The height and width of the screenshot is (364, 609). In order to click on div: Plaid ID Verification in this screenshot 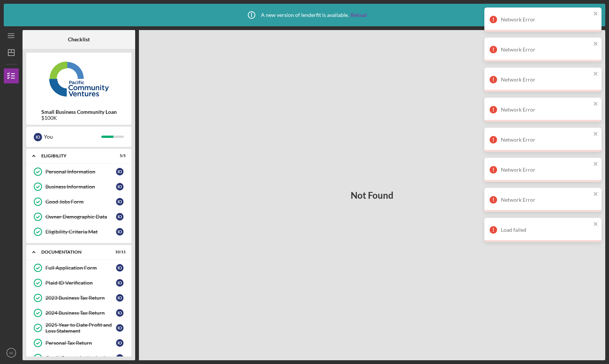, I will do `click(81, 283)`.